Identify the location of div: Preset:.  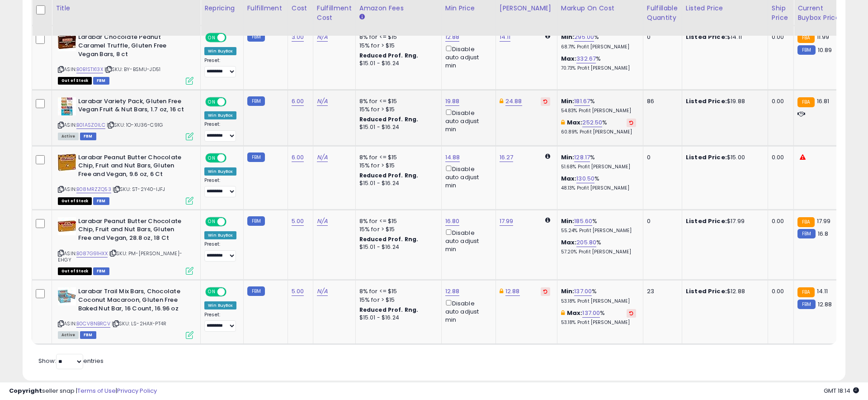
(221, 68).